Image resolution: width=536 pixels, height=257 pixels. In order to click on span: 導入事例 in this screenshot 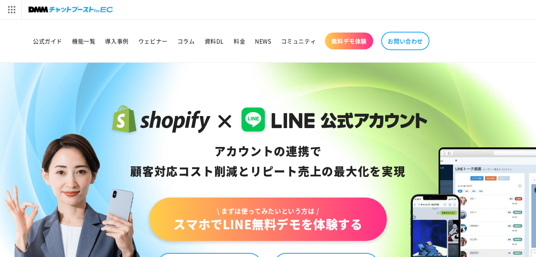, I will do `click(117, 41)`.